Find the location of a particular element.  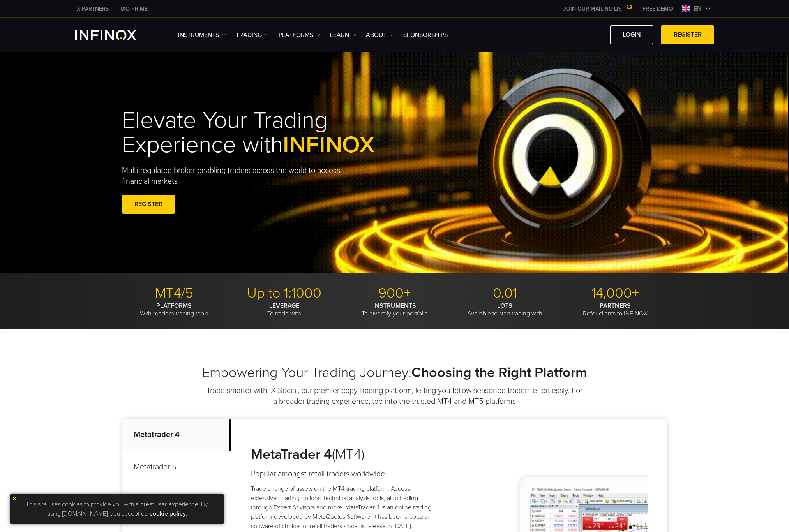

span: en is located at coordinates (698, 9).